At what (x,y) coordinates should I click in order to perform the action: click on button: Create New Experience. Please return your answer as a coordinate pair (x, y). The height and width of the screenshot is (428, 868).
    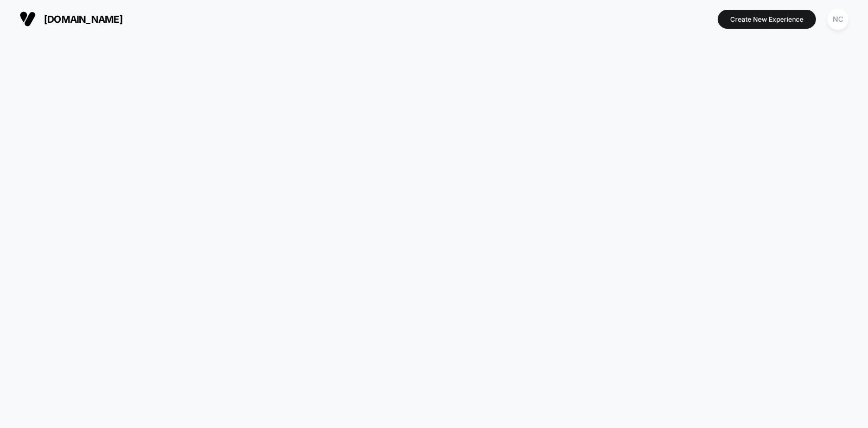
    Looking at the image, I should click on (767, 19).